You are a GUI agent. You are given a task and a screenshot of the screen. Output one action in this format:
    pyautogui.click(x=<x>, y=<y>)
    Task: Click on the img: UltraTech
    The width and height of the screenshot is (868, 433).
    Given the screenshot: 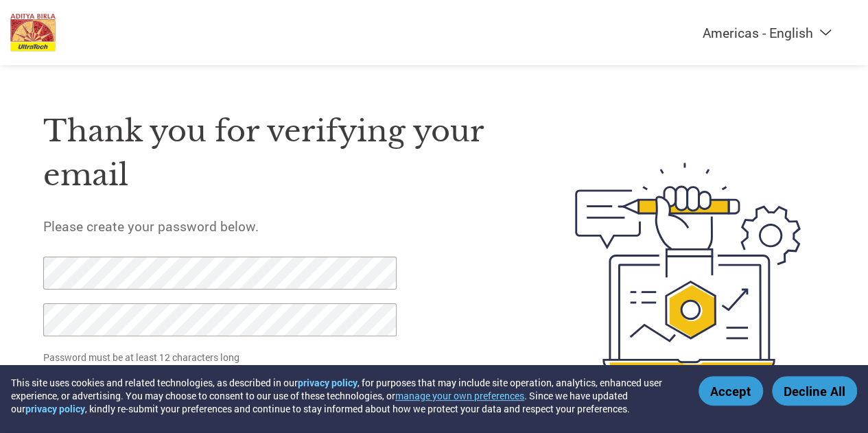 What is the action you would take?
    pyautogui.click(x=33, y=32)
    